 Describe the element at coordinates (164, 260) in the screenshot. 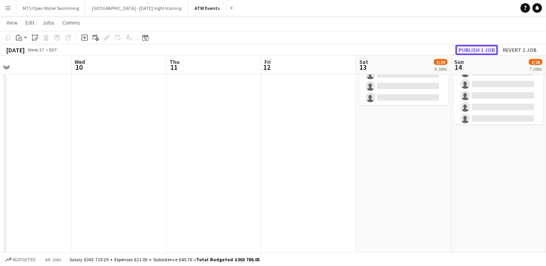

I see `div: Salary £363 719.29 + Expenses £21.00 + Subsistence £45.76 =` at that location.